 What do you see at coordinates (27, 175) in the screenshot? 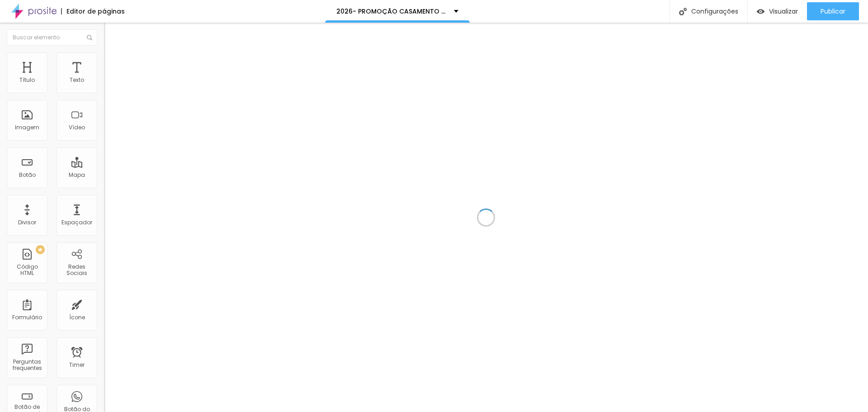
I see `div: Botão` at bounding box center [27, 175].